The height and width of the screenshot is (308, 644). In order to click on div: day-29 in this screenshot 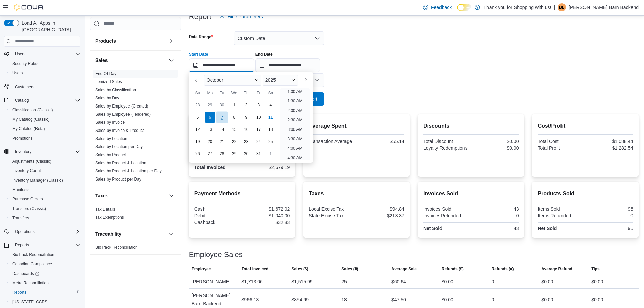, I will do `click(210, 105)`.